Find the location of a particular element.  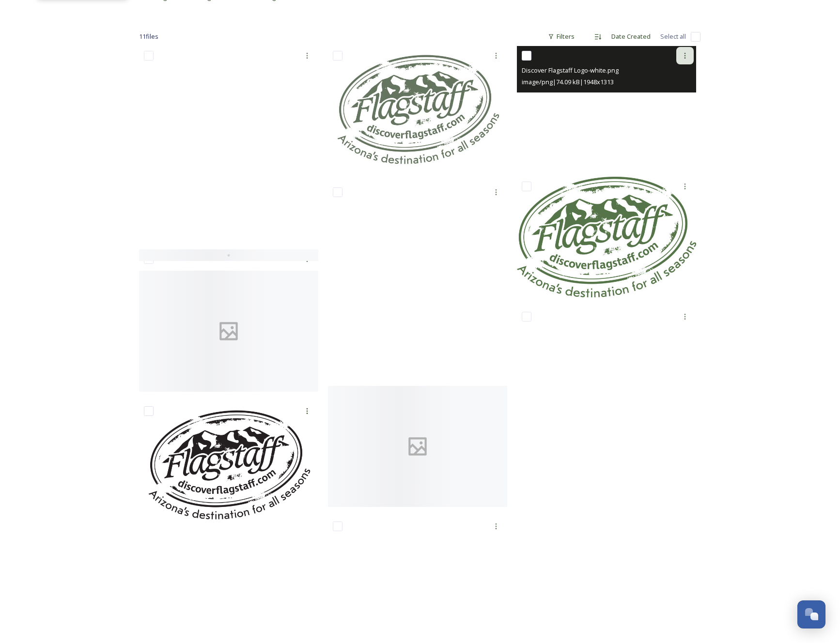

button: Open Chat is located at coordinates (812, 615).